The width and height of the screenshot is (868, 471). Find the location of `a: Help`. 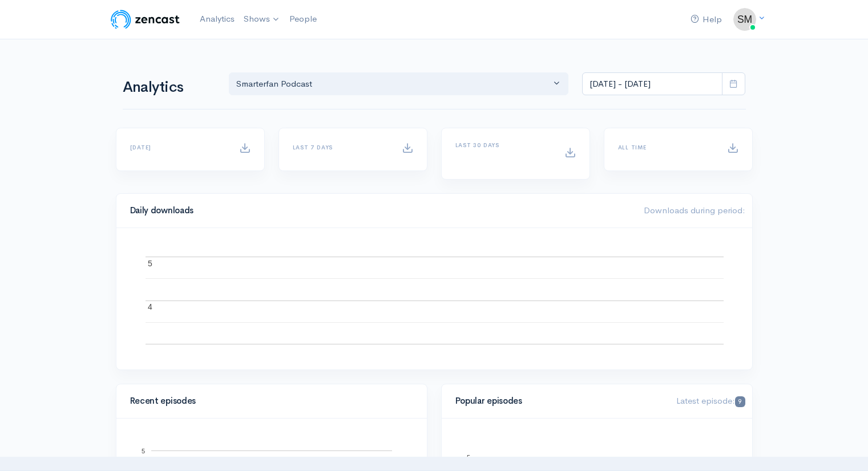

a: Help is located at coordinates (706, 19).